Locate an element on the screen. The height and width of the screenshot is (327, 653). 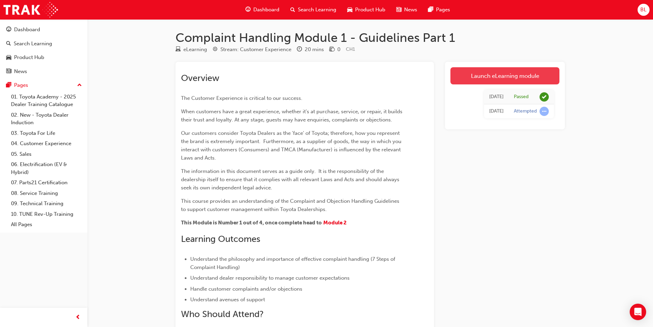
button: BL is located at coordinates (644, 10).